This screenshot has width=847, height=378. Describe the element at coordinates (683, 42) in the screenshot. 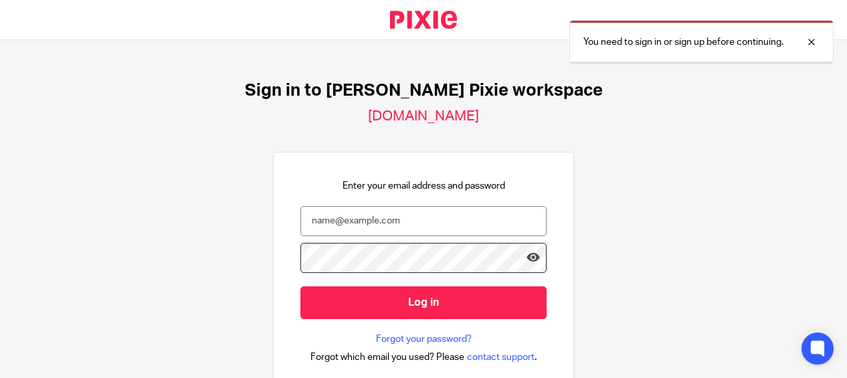

I see `p: You need to sign in or sign up before continuing.` at that location.